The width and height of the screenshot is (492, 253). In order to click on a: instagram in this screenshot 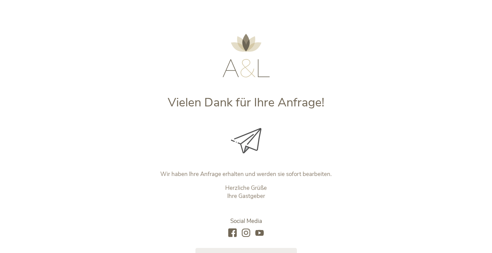, I will do `click(246, 233)`.